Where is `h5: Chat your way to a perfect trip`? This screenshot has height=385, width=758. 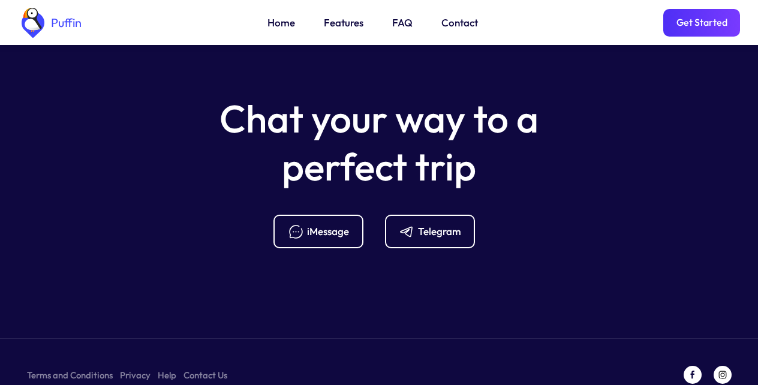
h5: Chat your way to a perfect trip is located at coordinates (379, 143).